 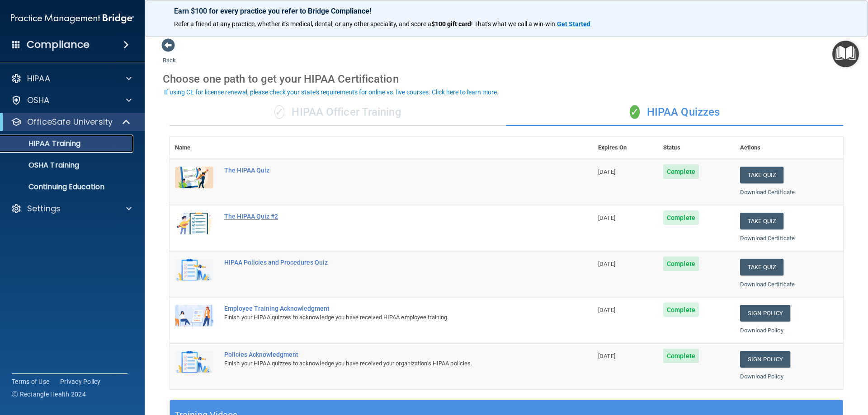 I want to click on a: Get Started, so click(x=574, y=24).